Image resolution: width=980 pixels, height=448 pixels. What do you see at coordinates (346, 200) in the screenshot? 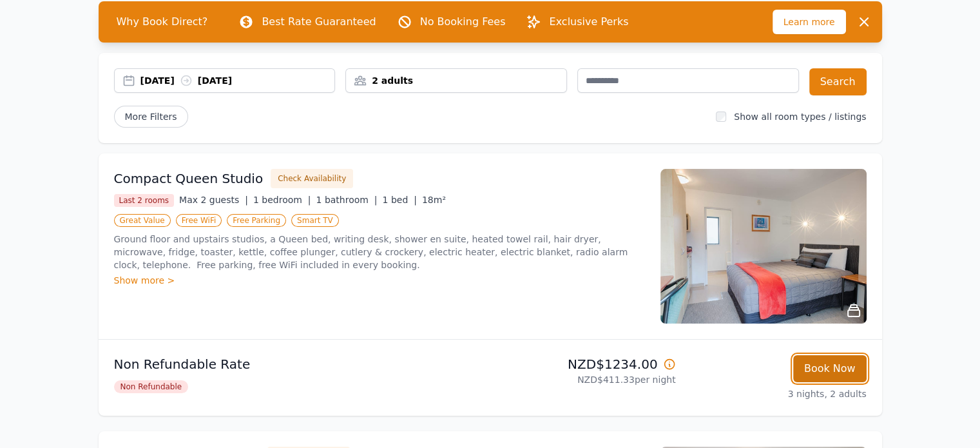
I see `span: 1 bathroom |` at bounding box center [346, 200].